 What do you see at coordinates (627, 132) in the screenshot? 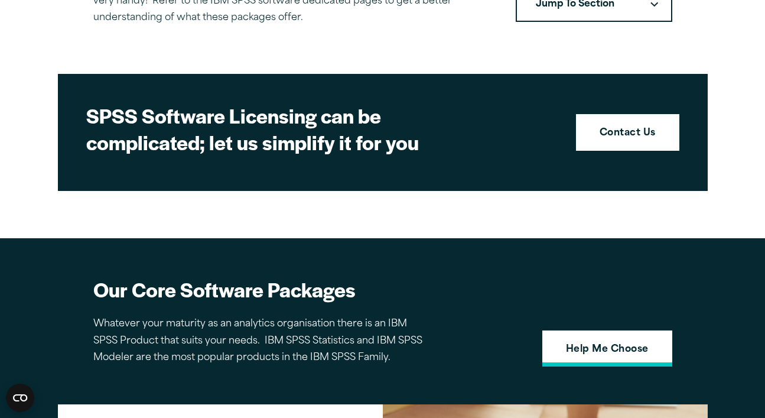
I see `a: Contact Us` at bounding box center [627, 132].